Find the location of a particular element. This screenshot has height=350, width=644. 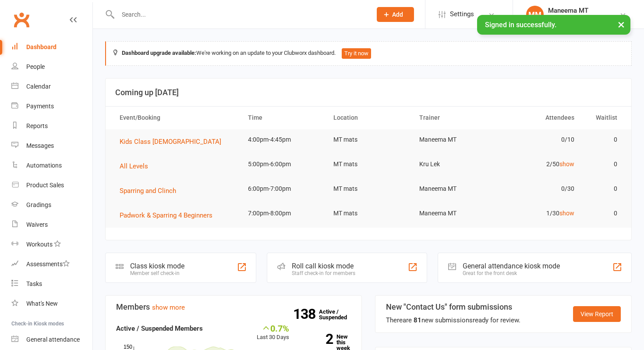

td: 4:00pm-4:45pm is located at coordinates (283, 139).